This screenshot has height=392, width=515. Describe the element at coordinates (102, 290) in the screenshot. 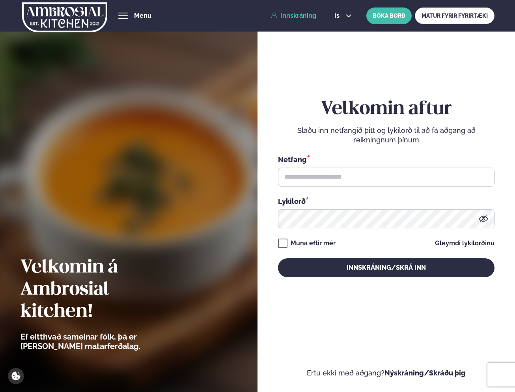

I see `h2: Velkomin á Ambrosial kitchen!` at that location.